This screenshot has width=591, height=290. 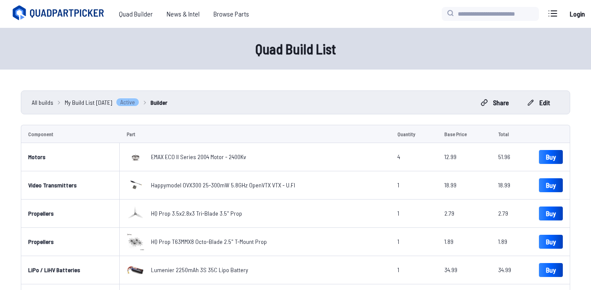 I want to click on span: 4, so click(x=399, y=156).